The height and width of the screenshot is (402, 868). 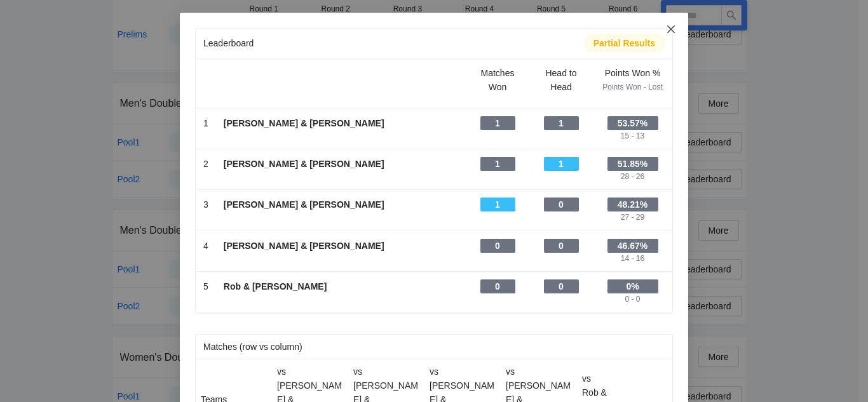 I want to click on div: 14 - 16, so click(x=632, y=258).